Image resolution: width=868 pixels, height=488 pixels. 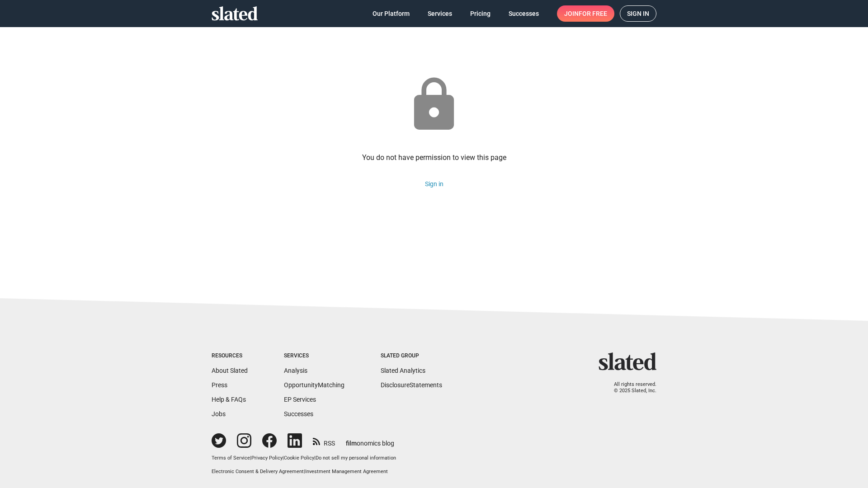 I want to click on a: Electronic Consent & Delivery Agreement, so click(x=258, y=471).